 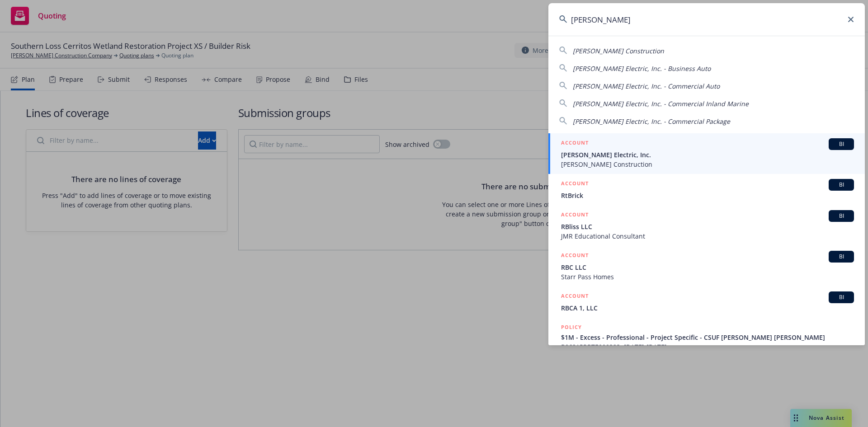 What do you see at coordinates (707, 196) in the screenshot?
I see `span: RtBrick` at bounding box center [707, 196].